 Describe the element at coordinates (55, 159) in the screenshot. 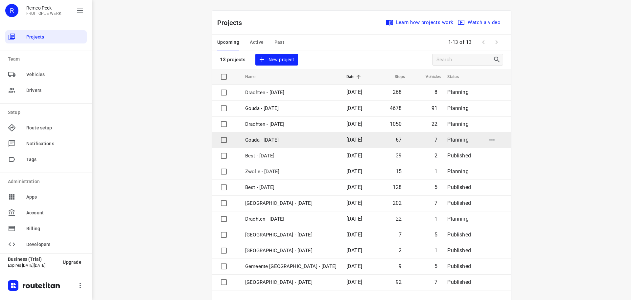

I see `span: Tags` at that location.